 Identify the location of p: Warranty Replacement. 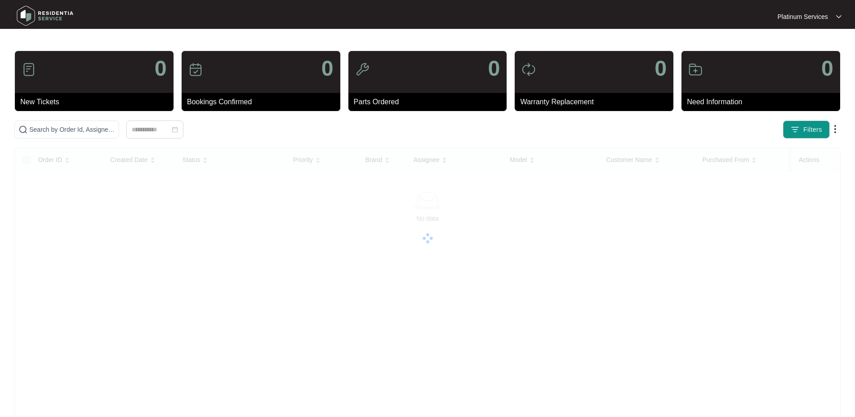
(597, 102).